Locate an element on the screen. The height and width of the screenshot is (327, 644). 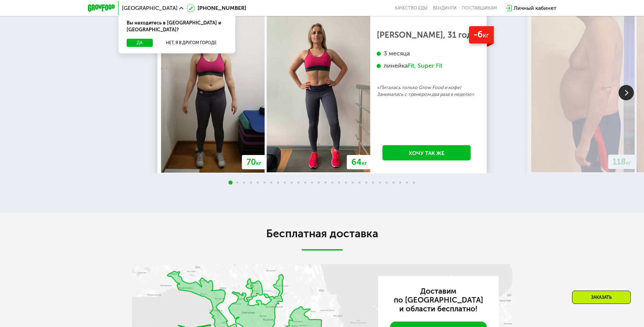
div: поставщикам is located at coordinates (479, 8).